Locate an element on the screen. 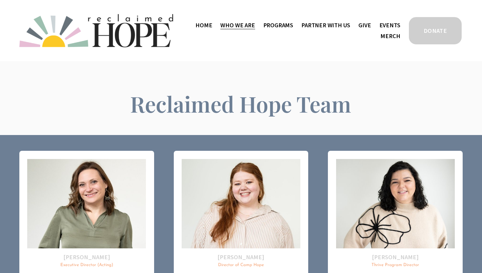  a: Home is located at coordinates (204, 25).